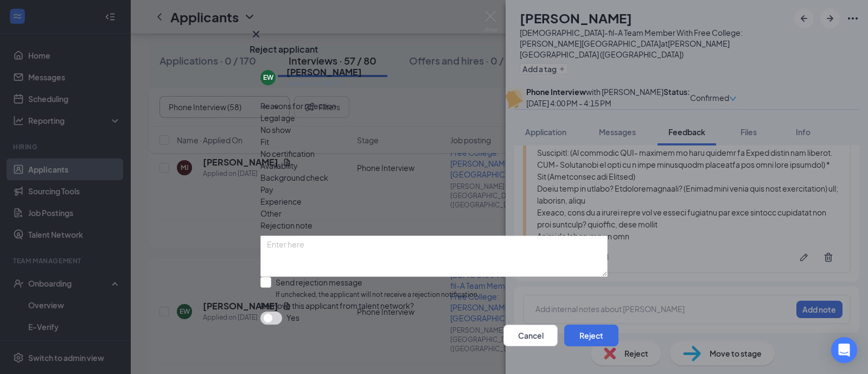  What do you see at coordinates (337, 306) in the screenshot?
I see `span: Remove this applicant from talent network?` at bounding box center [337, 306].